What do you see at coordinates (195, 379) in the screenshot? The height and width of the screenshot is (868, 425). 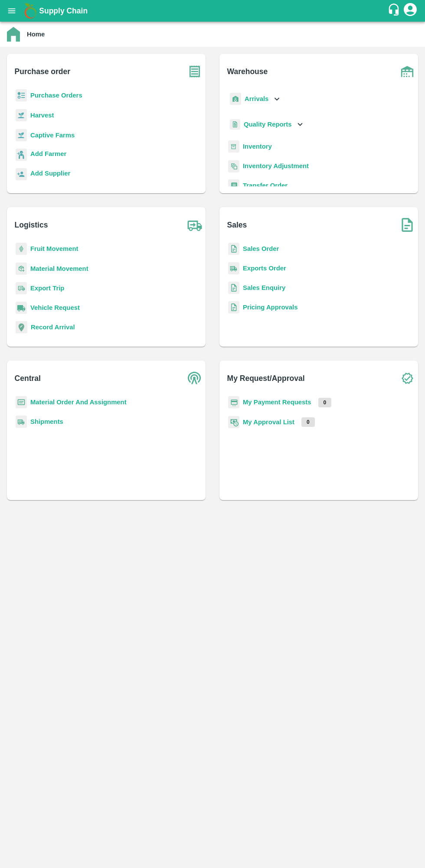 I see `img: central` at bounding box center [195, 379].